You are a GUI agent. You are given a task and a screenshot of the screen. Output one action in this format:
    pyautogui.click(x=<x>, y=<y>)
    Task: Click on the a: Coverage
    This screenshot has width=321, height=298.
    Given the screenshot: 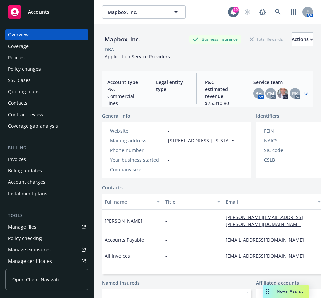 What is the action you would take?
    pyautogui.click(x=47, y=46)
    